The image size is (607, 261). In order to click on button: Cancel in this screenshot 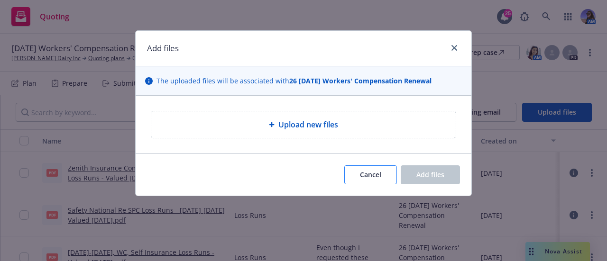, I will do `click(370, 175)`.